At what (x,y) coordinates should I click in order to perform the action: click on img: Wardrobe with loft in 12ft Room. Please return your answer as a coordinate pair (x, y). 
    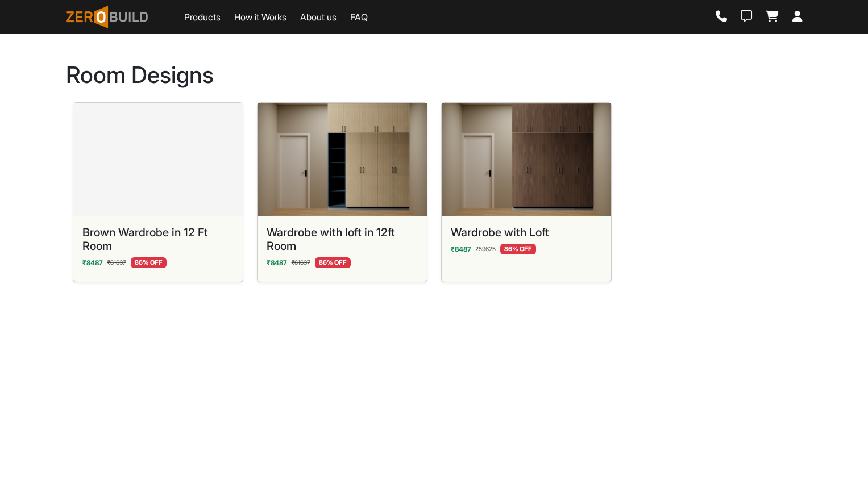
    Looking at the image, I should click on (342, 160).